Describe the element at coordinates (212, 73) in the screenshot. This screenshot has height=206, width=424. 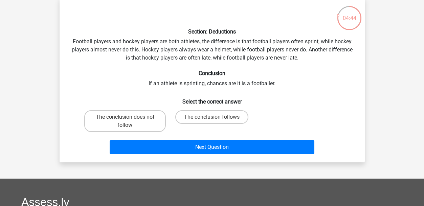
I see `h6: Conclusion` at that location.